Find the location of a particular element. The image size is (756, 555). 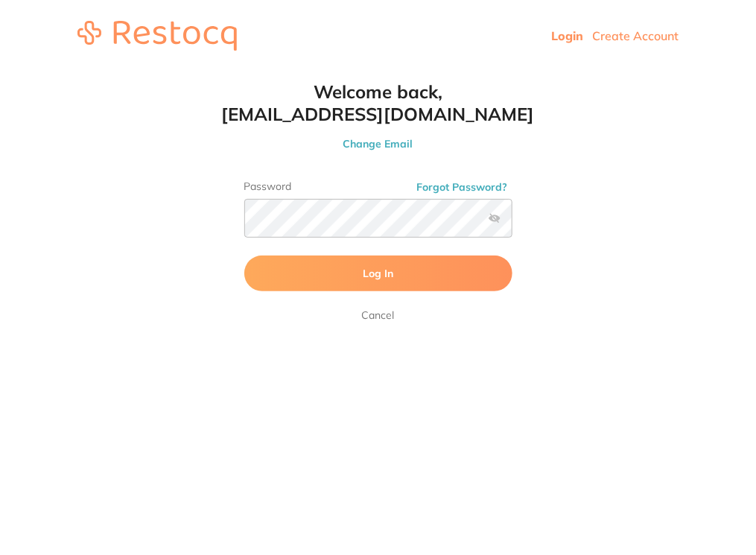

a: Create Account is located at coordinates (635, 35).